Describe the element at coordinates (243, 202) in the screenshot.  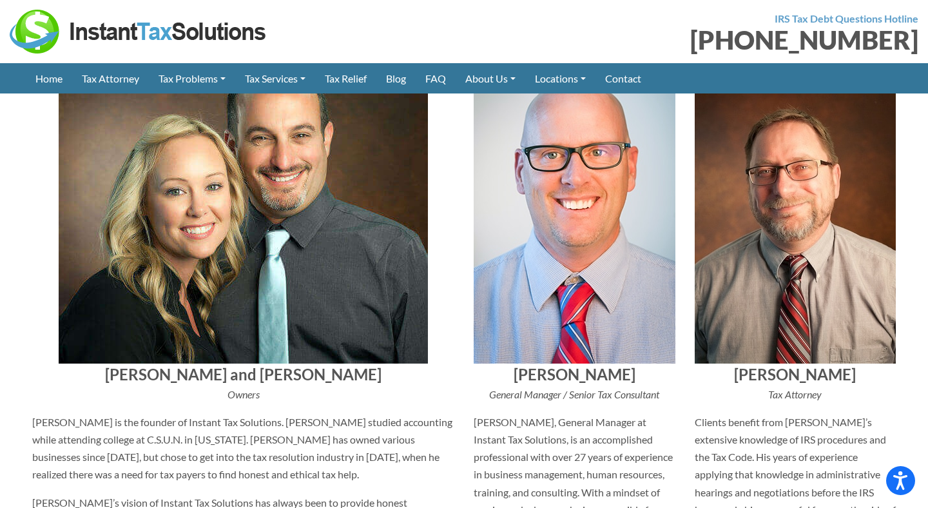
I see `img: Ian and Rebekah Woodman` at that location.